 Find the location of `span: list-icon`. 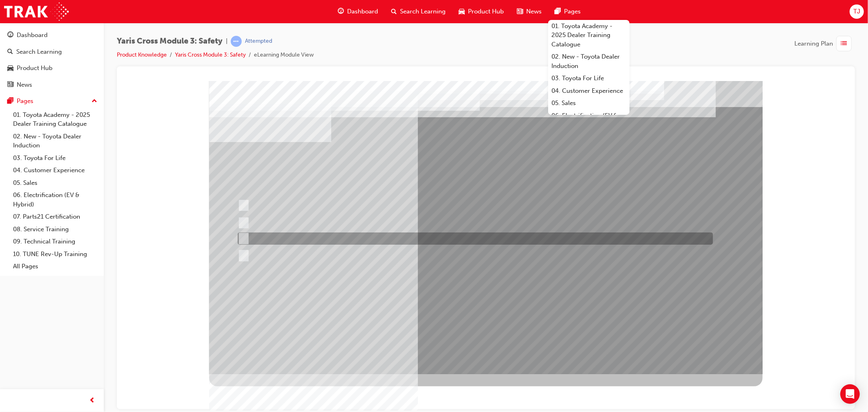

span: list-icon is located at coordinates (844, 43).